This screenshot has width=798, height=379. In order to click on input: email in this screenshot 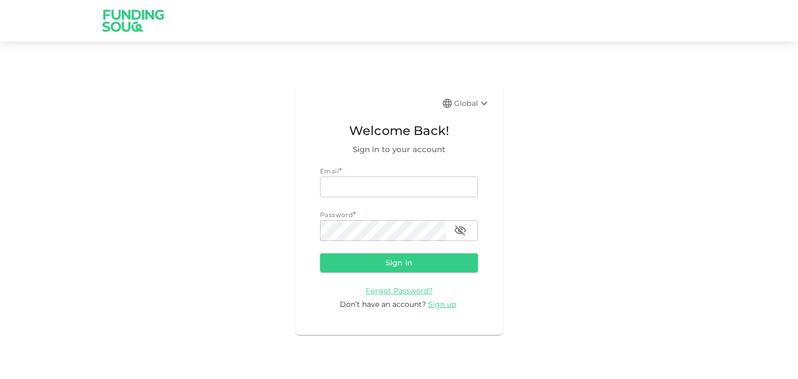, I will do `click(399, 187)`.